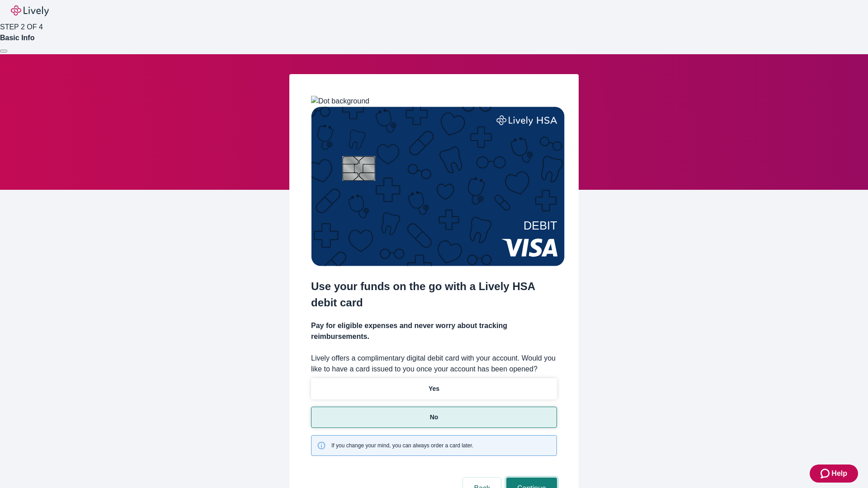 The width and height of the screenshot is (868, 488). What do you see at coordinates (434, 388) in the screenshot?
I see `button: Yes` at bounding box center [434, 388].